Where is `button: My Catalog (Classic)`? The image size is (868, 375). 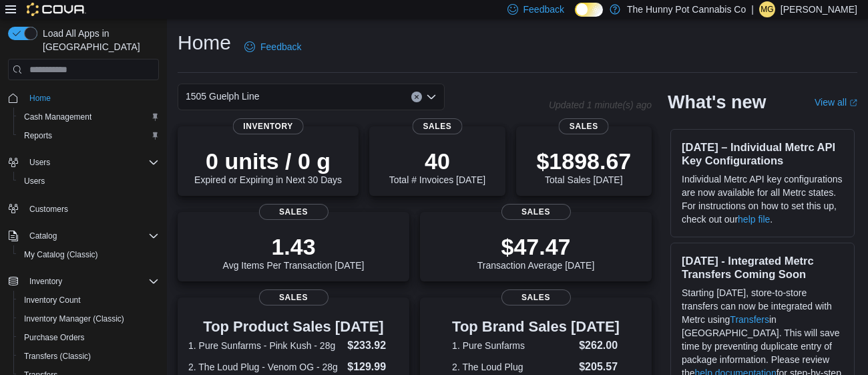 button: My Catalog (Classic) is located at coordinates (89, 255).